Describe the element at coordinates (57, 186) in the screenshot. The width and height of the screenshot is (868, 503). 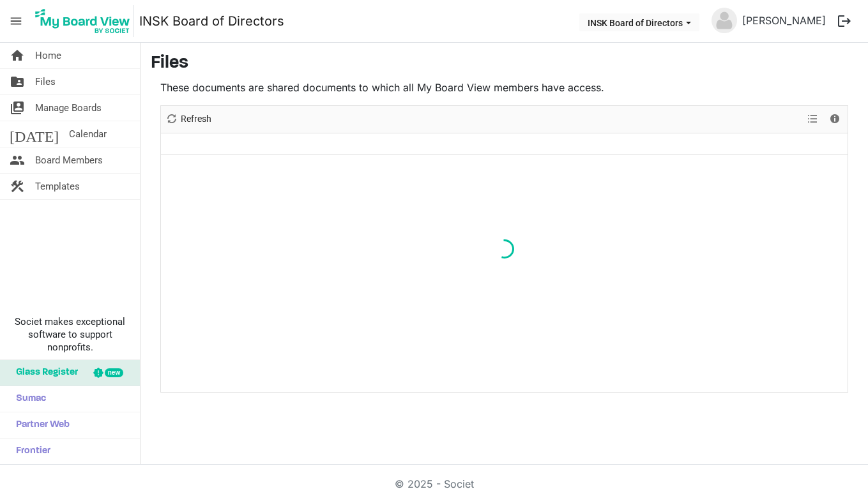
I see `span: Templates` at that location.